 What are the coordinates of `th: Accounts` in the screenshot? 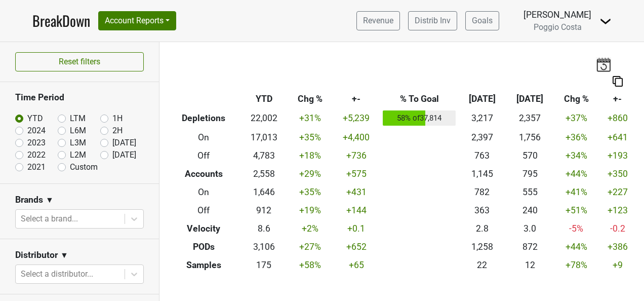 It's located at (204, 174).